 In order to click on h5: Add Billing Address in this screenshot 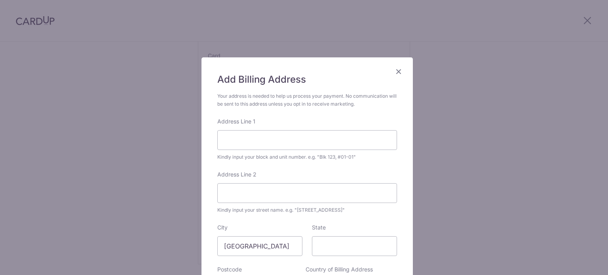, I will do `click(307, 80)`.